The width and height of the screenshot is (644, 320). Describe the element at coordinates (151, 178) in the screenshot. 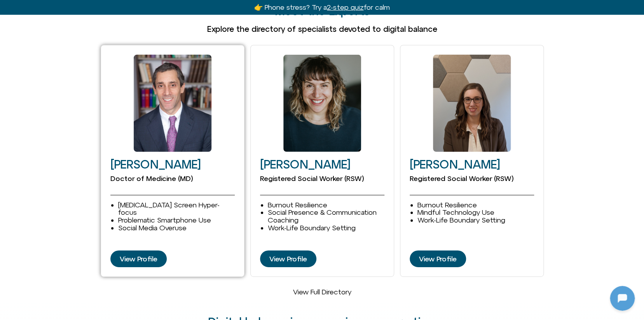

I see `span: Doctor of Medicine (MD)` at that location.